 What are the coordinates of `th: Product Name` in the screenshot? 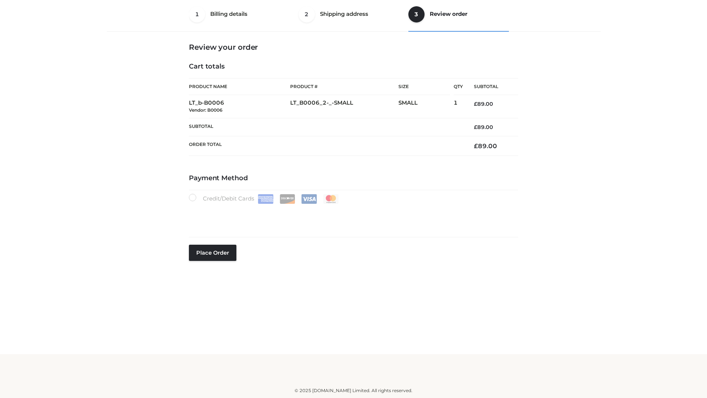 It's located at (239, 87).